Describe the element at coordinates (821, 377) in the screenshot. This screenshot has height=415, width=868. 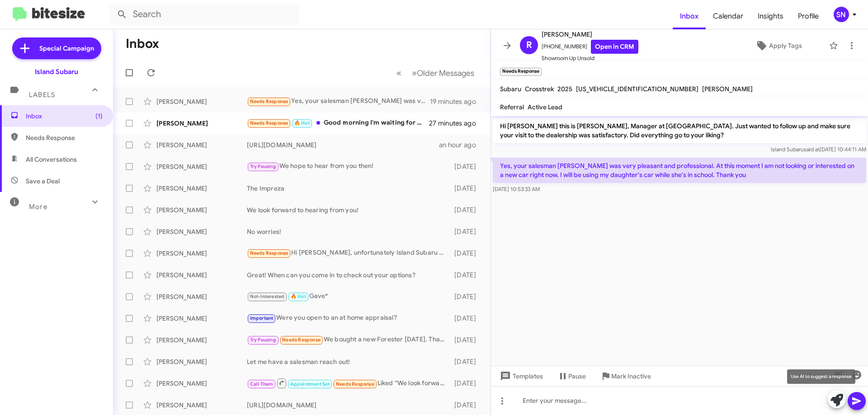
I see `div: Use AI to suggest a response` at that location.